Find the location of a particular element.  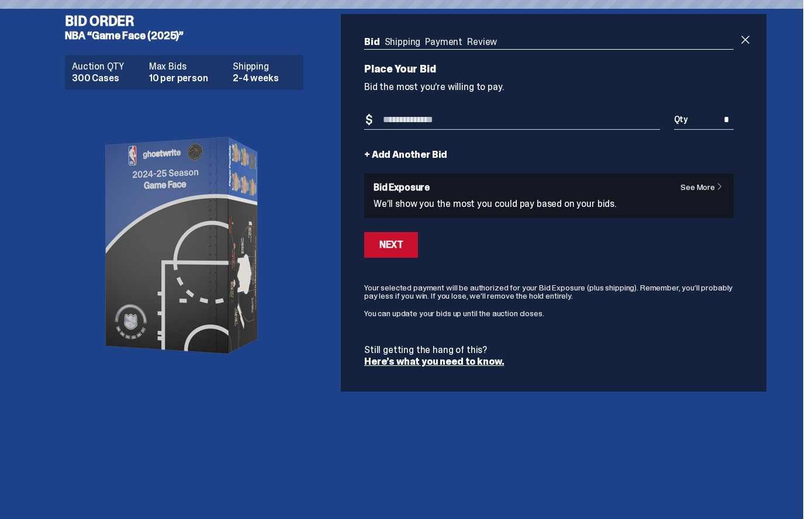

dd: 300 Cases is located at coordinates (107, 78).